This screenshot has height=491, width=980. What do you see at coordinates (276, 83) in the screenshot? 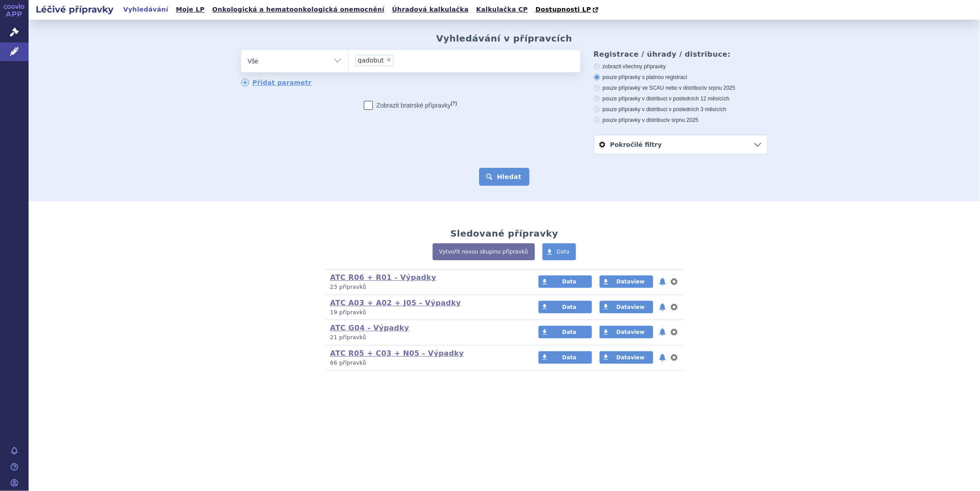
I see `a: Přidat parametr` at bounding box center [276, 83].